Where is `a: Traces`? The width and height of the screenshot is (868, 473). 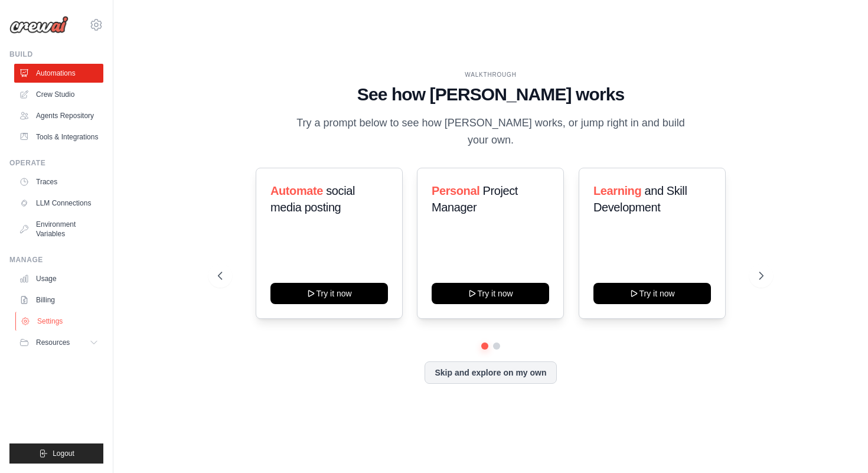
a: Traces is located at coordinates (59, 182).